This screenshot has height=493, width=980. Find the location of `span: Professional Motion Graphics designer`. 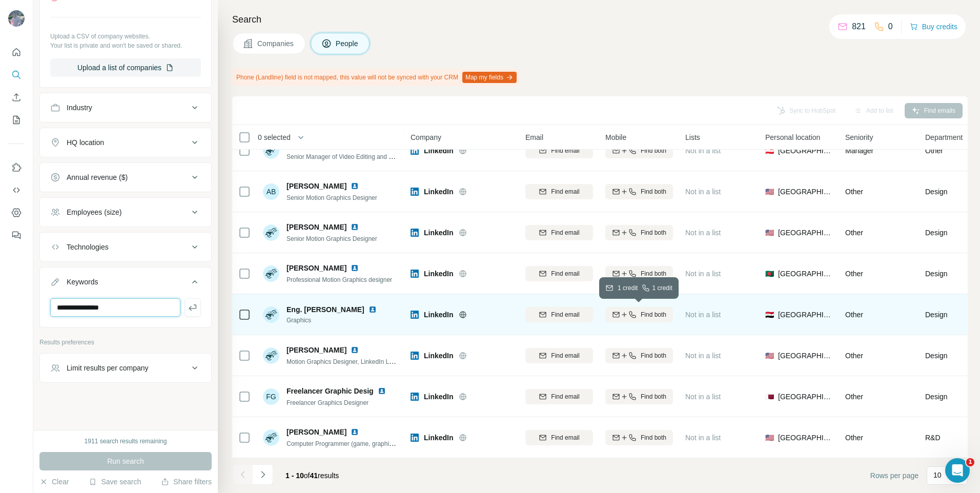

span: Professional Motion Graphics designer is located at coordinates (339, 280).